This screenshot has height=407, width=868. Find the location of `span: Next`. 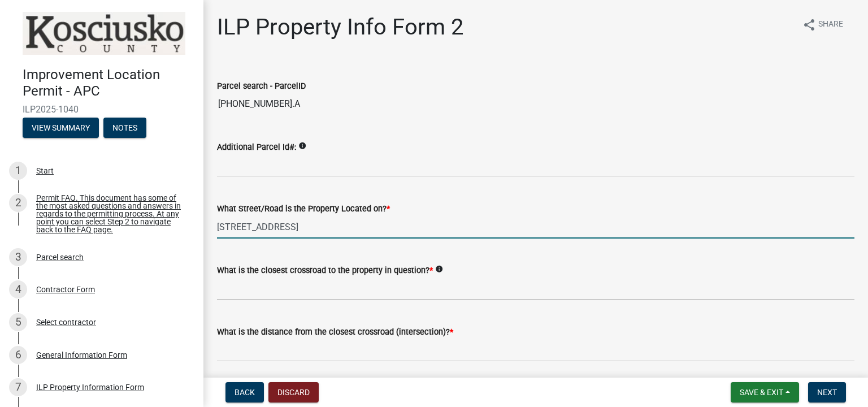

span: Next is located at coordinates (827, 393).